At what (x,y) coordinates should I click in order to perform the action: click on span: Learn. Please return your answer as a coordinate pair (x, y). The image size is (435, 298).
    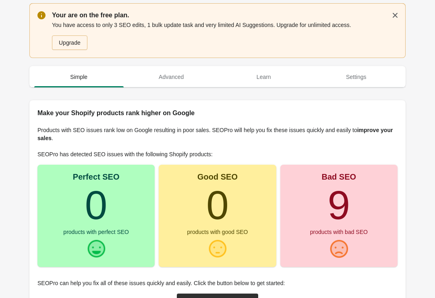
    Looking at the image, I should click on (264, 77).